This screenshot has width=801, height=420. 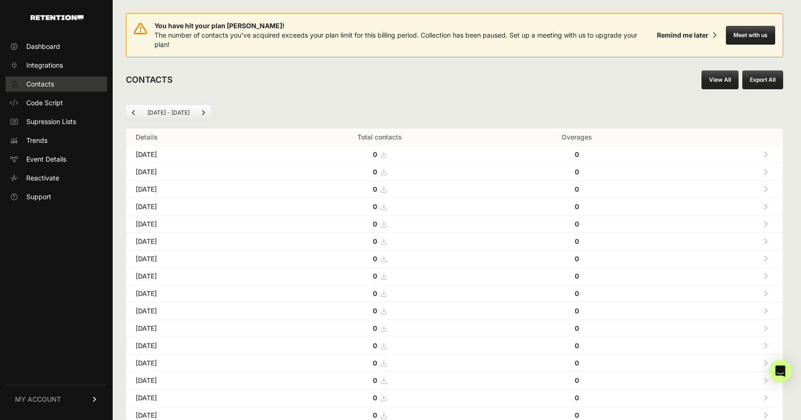 What do you see at coordinates (38, 399) in the screenshot?
I see `span: MY ACCOUNT` at bounding box center [38, 399].